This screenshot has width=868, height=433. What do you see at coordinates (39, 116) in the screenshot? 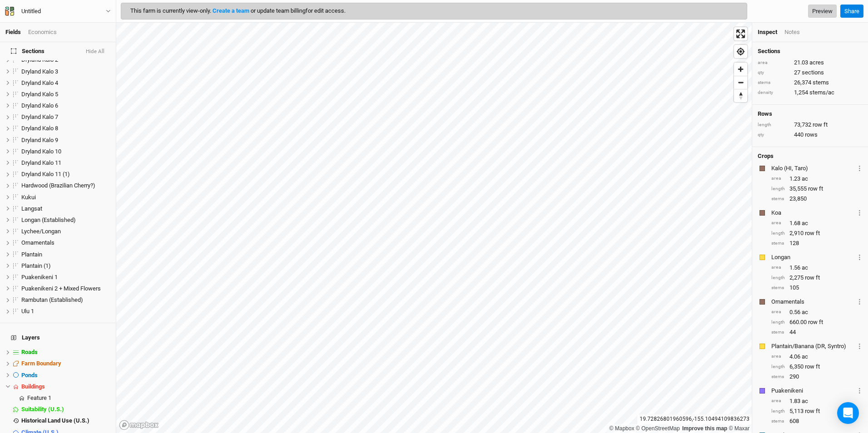
I see `span: Dryland Kalo 7` at bounding box center [39, 116].